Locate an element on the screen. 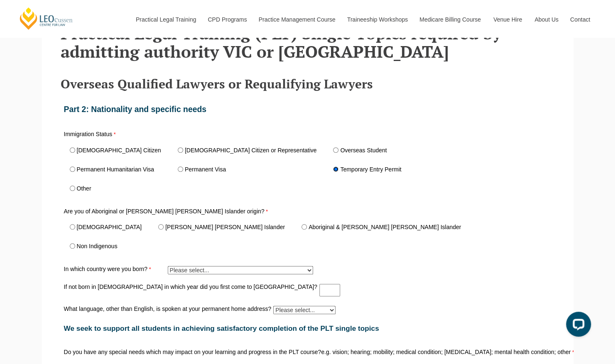 This screenshot has height=364, width=615. label: Do you have any special needs which may impact on your learning and progress in the PLT course?e.... is located at coordinates (308, 353).